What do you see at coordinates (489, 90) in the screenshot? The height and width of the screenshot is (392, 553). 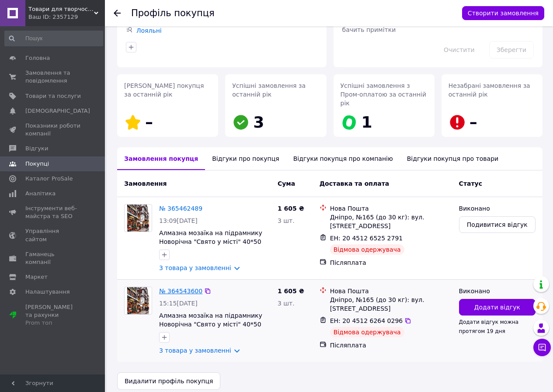 I see `span: Незабрані замовлення за останній рік` at bounding box center [489, 90].